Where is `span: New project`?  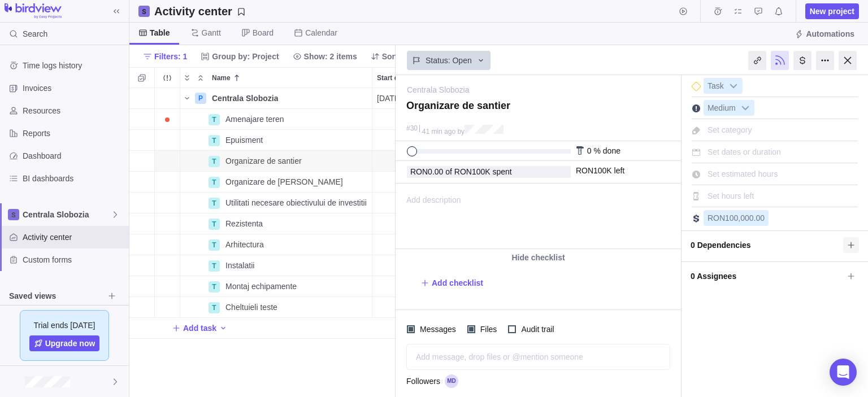 span: New project is located at coordinates (832, 11).